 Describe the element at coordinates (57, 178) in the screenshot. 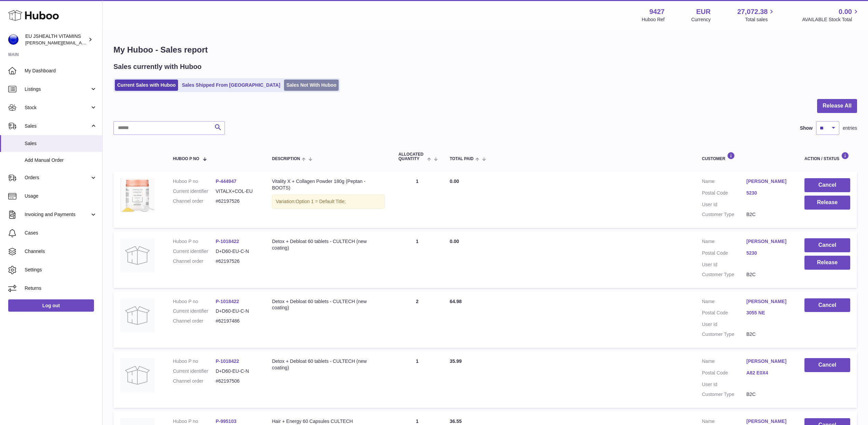

I see `span: Orders` at that location.